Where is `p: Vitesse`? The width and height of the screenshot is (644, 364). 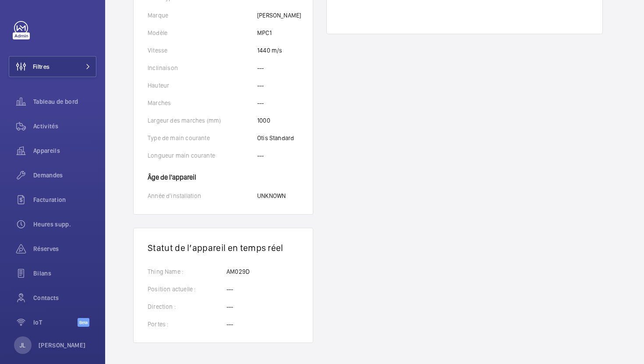
p: Vitesse is located at coordinates (202, 50).